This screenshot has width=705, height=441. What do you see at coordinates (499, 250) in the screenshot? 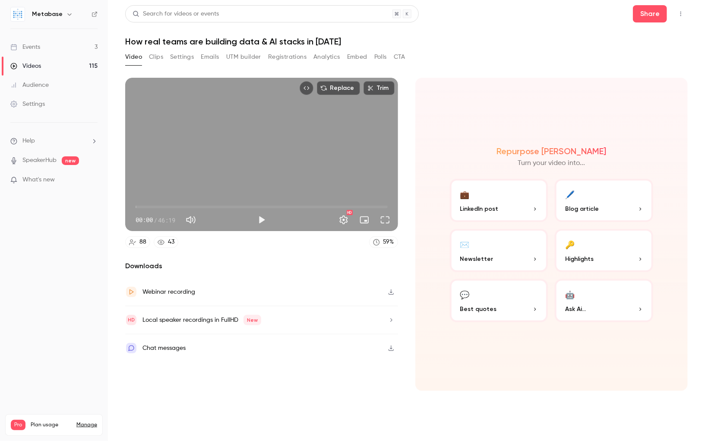
I see `button: ✉️Newsletter` at bounding box center [499, 250].